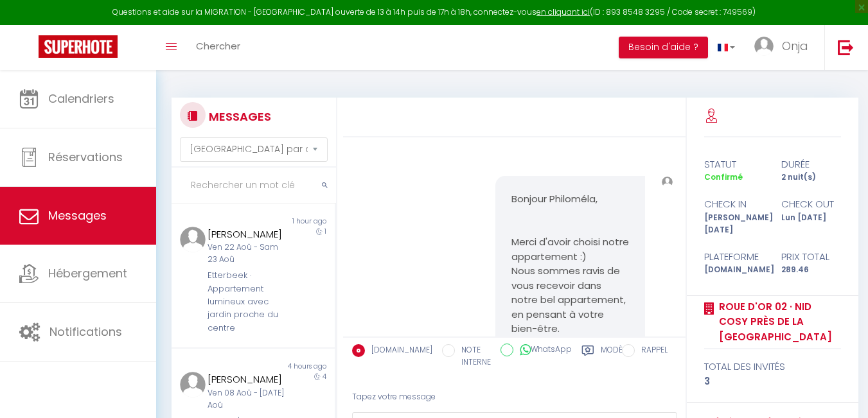 Image resolution: width=868 pixels, height=418 pixels. Describe the element at coordinates (810, 178) in the screenshot. I see `div: 2 nuit(s)` at that location.